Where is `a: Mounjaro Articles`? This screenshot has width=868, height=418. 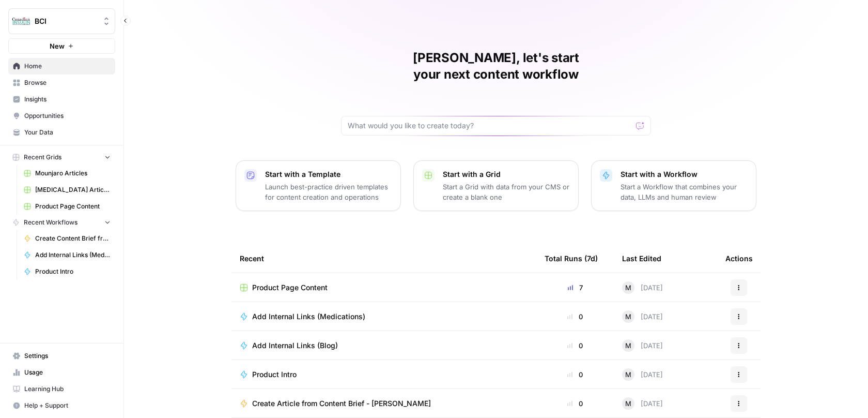 a: Mounjaro Articles is located at coordinates (67, 173).